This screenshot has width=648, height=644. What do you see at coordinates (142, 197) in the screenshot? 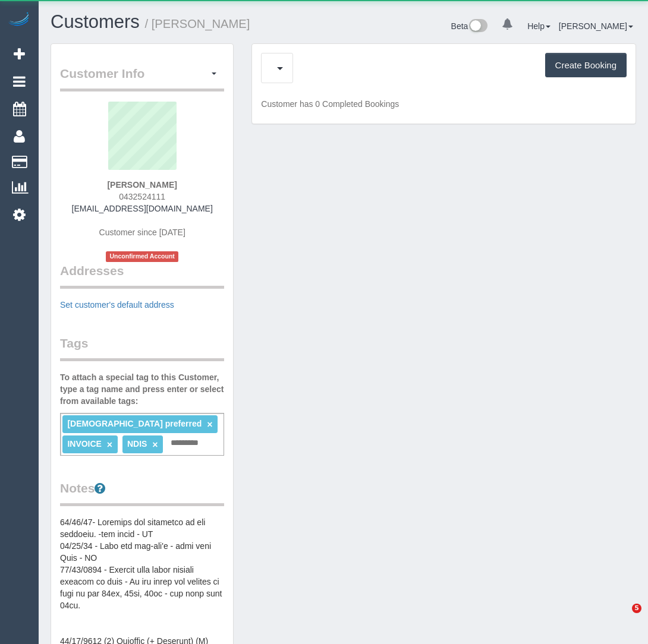
I see `span: 0432524111` at bounding box center [142, 197].